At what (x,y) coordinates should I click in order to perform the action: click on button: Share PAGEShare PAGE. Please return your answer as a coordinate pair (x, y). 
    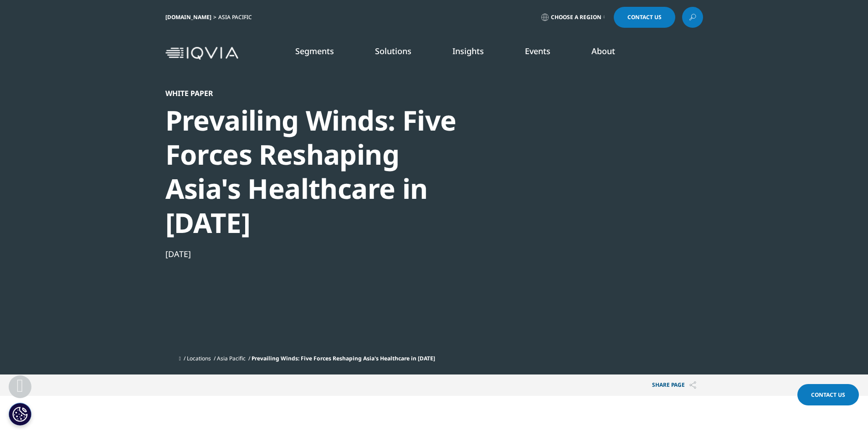
    Looking at the image, I should click on (674, 385).